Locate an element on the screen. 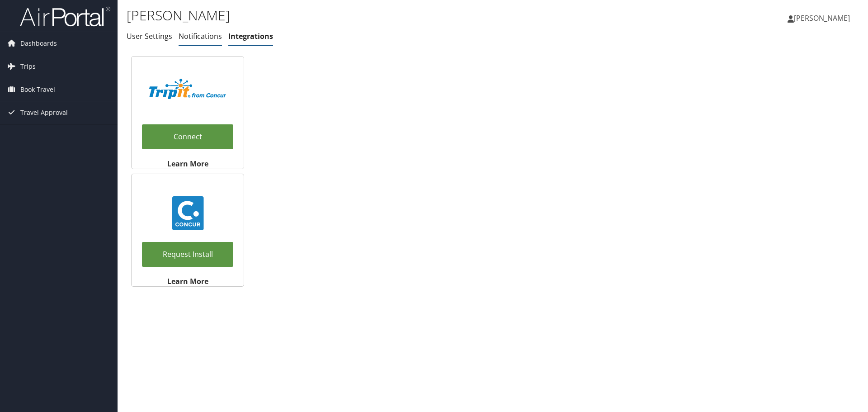  img: airportal-logo.png is located at coordinates (65, 17).